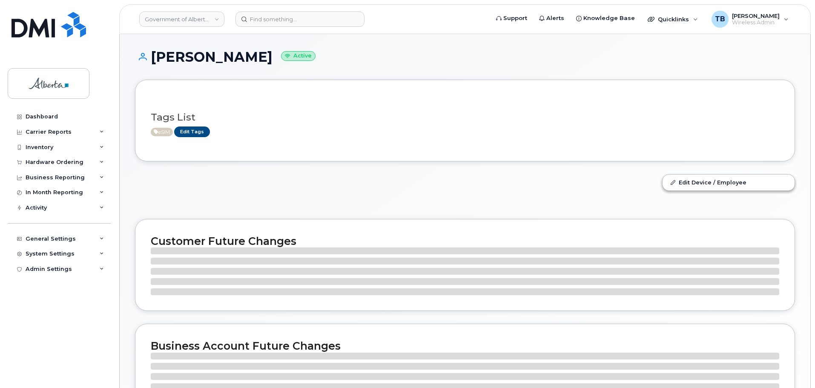 The height and width of the screenshot is (388, 815). I want to click on small: Active, so click(298, 56).